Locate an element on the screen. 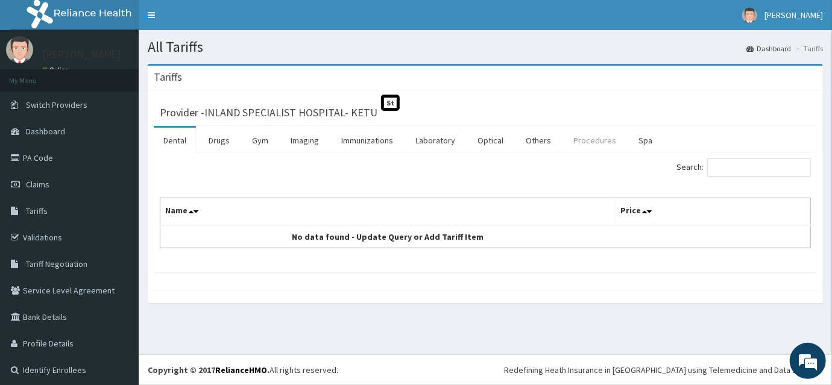  input: Search: is located at coordinates (759, 168).